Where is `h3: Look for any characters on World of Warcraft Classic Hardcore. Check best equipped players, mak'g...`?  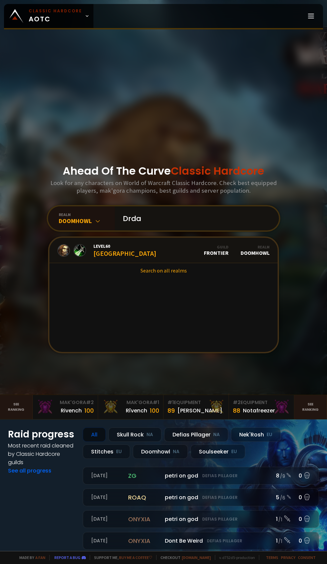
h3: Look for any characters on World of Warcraft Classic Hardcore. Check best equipped players, mak'g... is located at coordinates (164, 187).